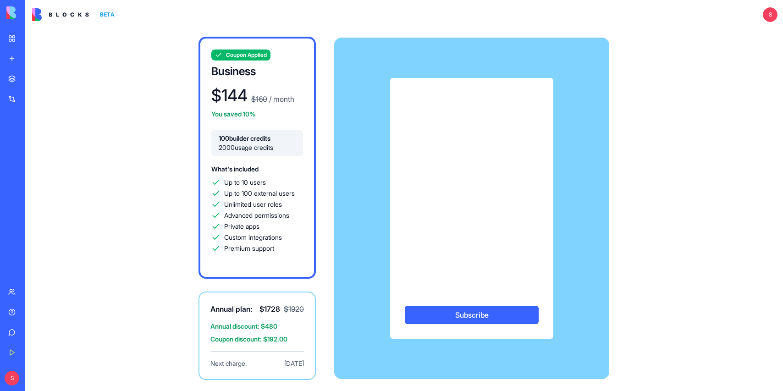  I want to click on span: 100 builder credits, so click(257, 138).